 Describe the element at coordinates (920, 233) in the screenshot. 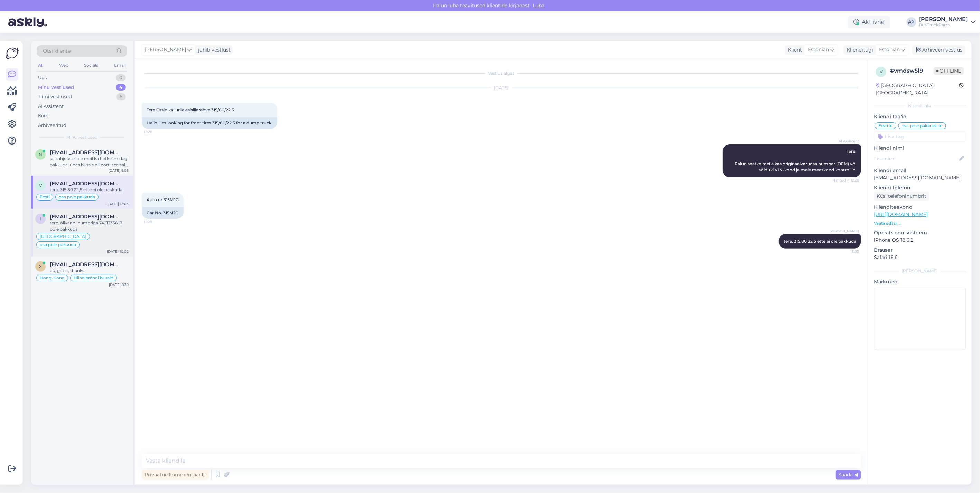

I see `p: Operatsioonisüsteem` at that location.